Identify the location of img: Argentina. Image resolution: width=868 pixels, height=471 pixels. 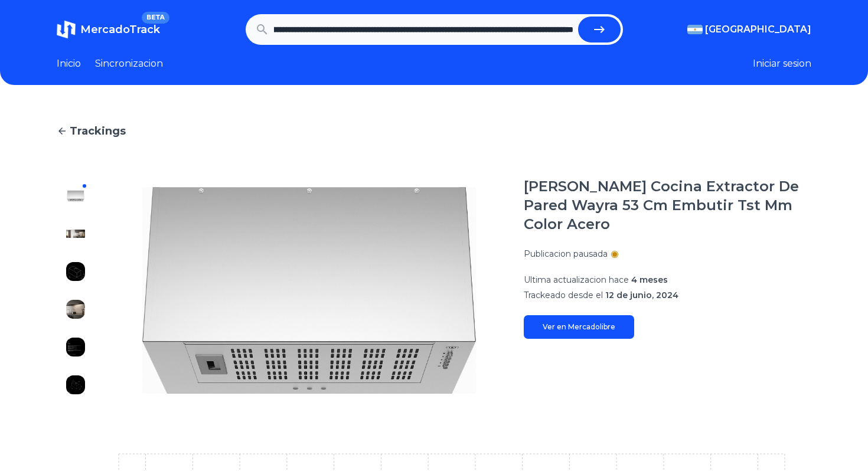
(695, 30).